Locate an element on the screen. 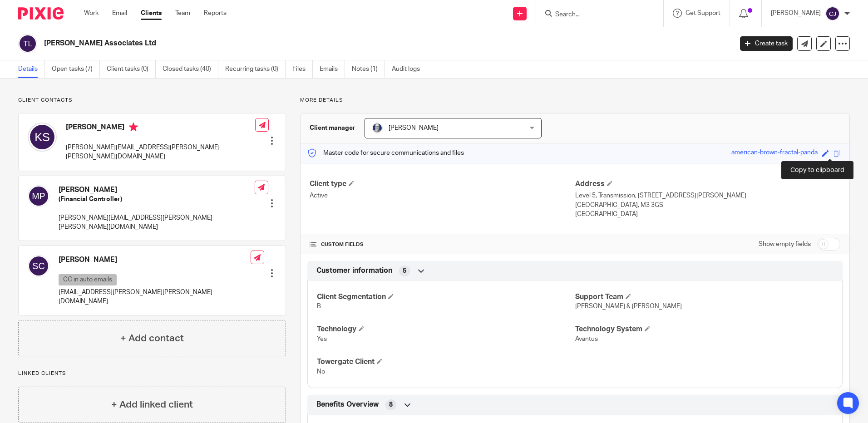 The width and height of the screenshot is (868, 423). span: B is located at coordinates (319, 306).